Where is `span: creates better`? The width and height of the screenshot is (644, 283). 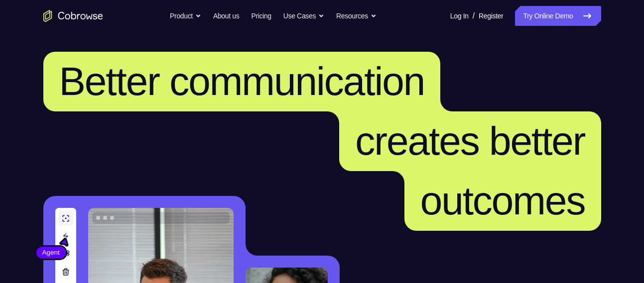
span: creates better is located at coordinates (469, 141).